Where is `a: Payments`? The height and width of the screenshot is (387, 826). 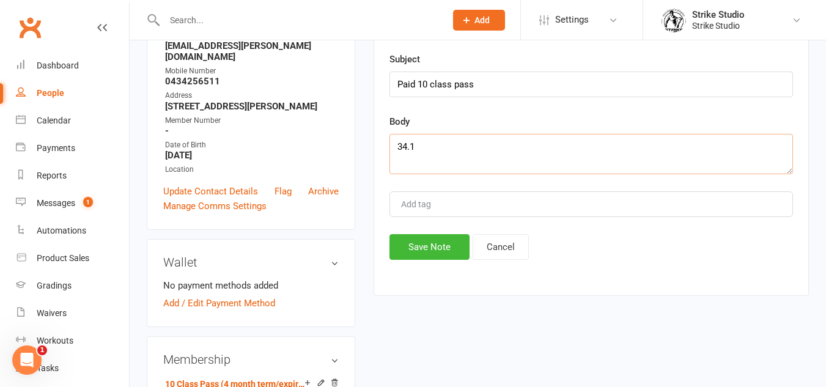 a: Payments is located at coordinates (72, 148).